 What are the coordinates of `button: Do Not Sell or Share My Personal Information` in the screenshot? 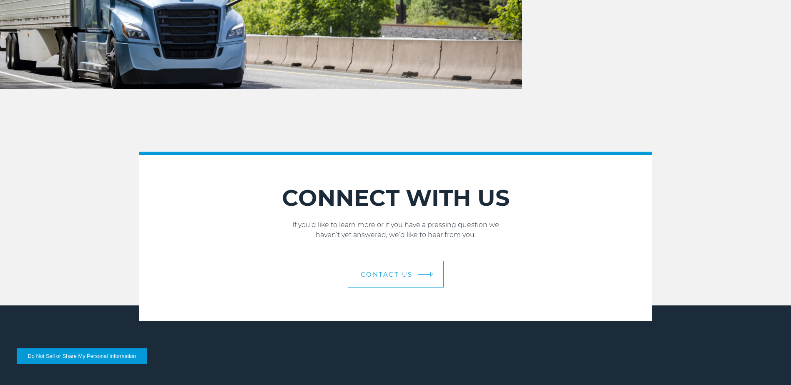 It's located at (82, 357).